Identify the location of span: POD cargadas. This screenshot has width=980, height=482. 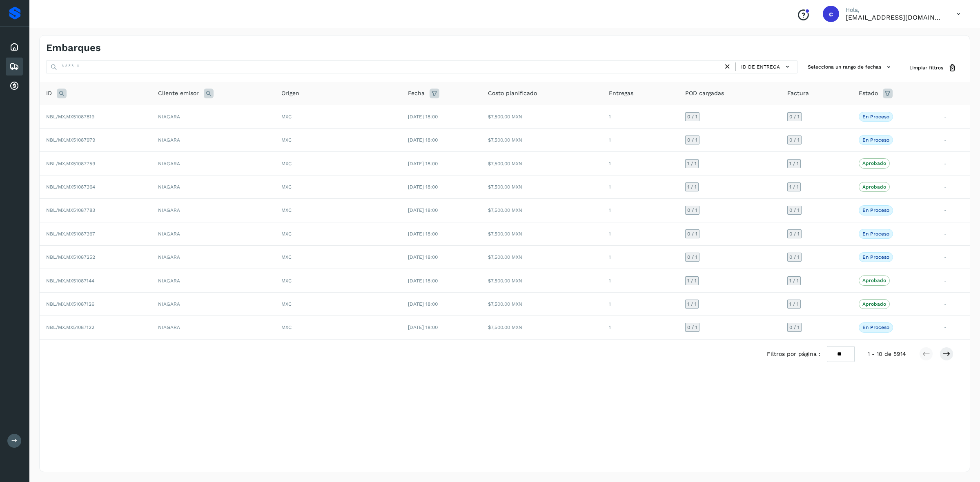
(705, 93).